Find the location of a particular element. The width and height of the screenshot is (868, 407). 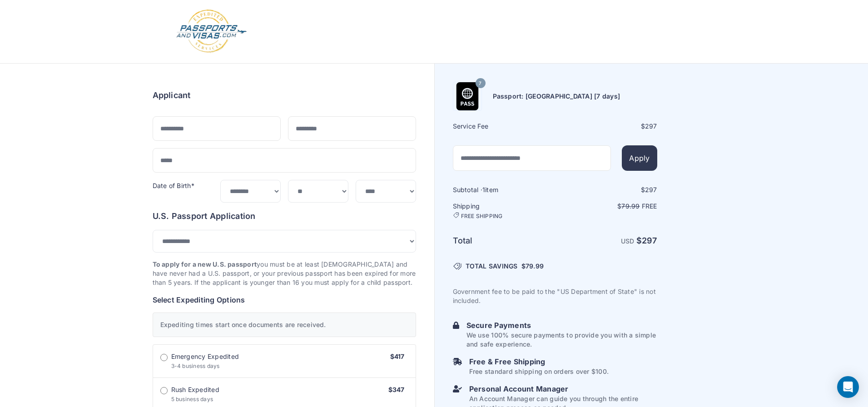

span: 7 is located at coordinates (480, 83).